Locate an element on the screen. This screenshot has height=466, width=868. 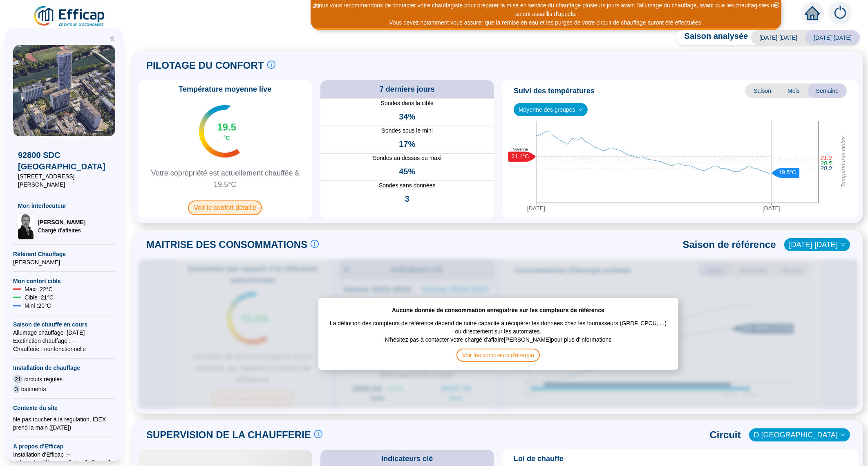
span: Installation d'Efficap : -- is located at coordinates (64, 454).